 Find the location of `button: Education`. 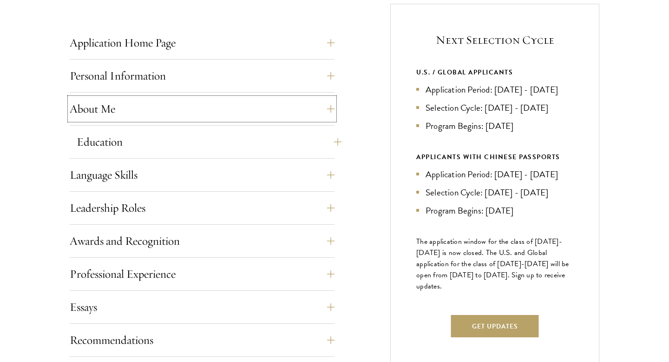

button: Education is located at coordinates (209, 142).